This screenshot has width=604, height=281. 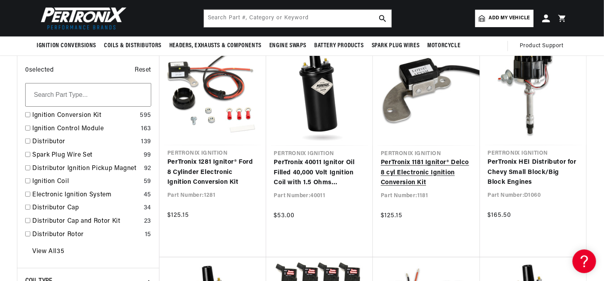 What do you see at coordinates (86, 156) in the screenshot?
I see `a: Spark Plug Wire Set` at bounding box center [86, 156].